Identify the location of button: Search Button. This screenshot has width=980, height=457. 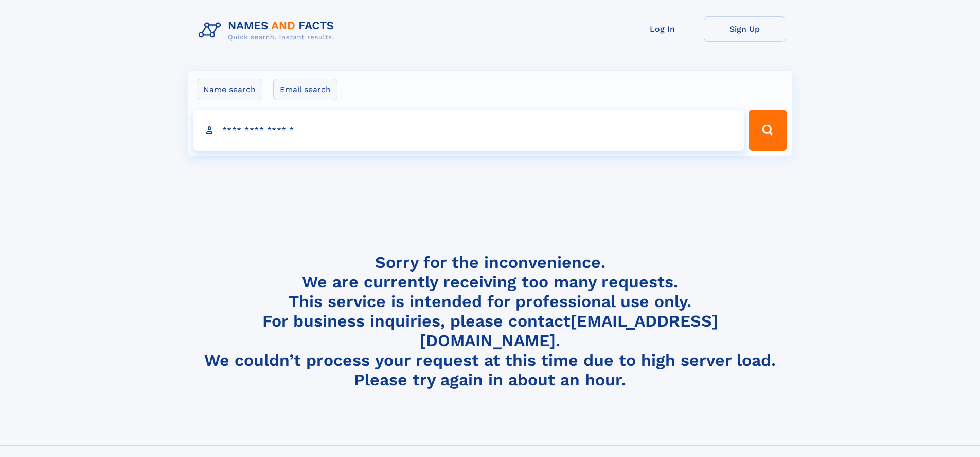
(767, 130).